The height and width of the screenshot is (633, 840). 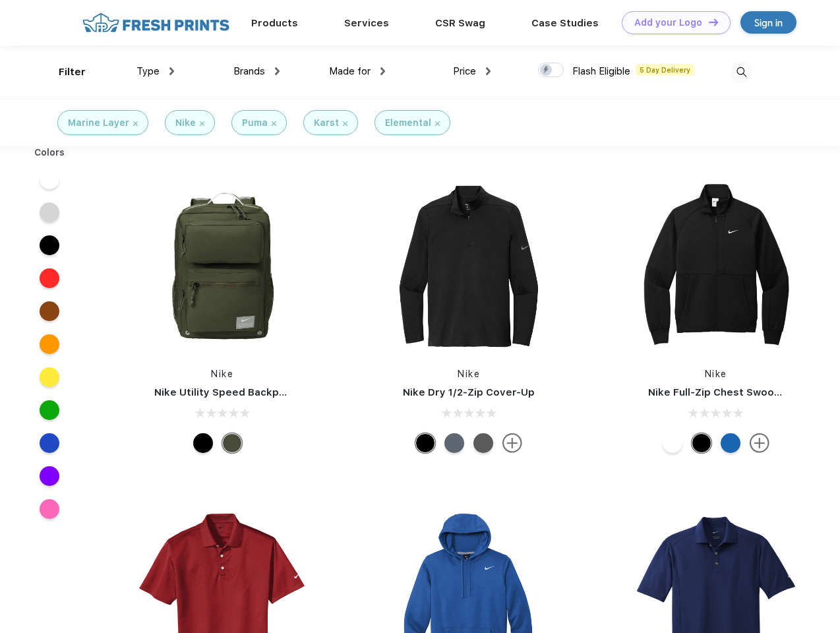 I want to click on img: DT, so click(x=713, y=22).